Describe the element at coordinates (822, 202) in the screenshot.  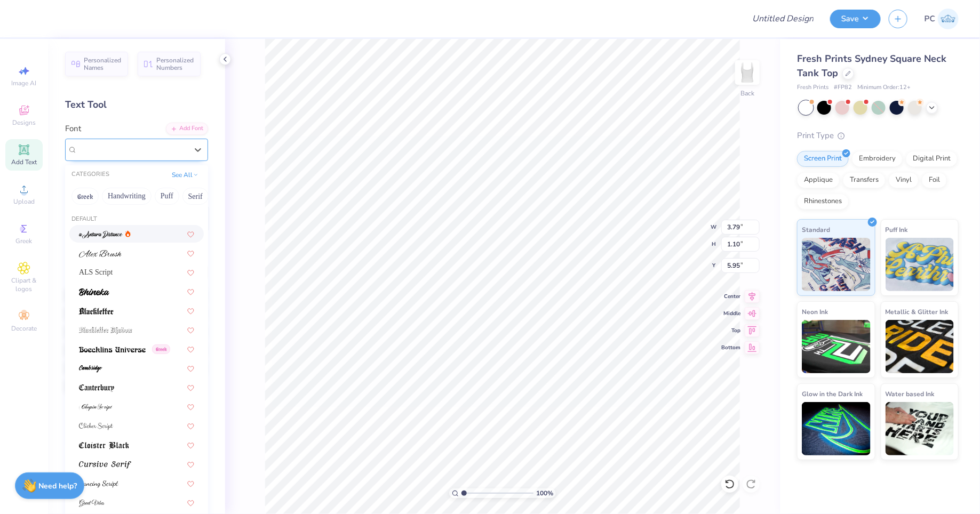
I see `div: Rhinestones` at that location.